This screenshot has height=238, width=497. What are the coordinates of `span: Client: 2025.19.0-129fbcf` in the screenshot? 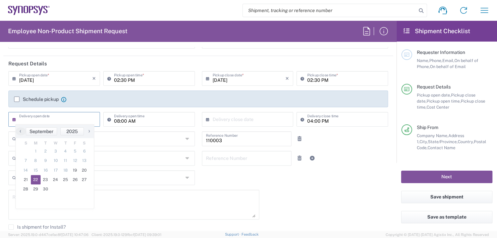 It's located at (127, 235).